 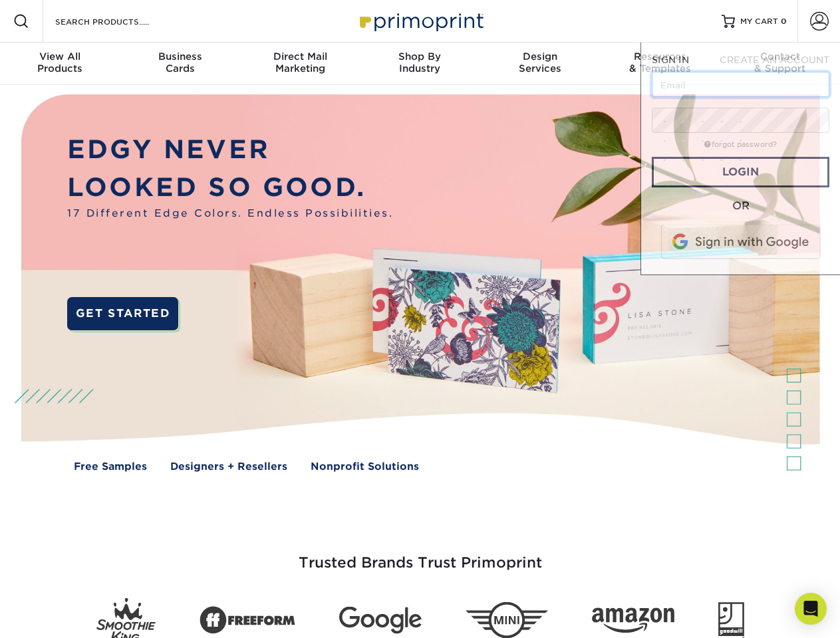 I want to click on a: Free Samples, so click(x=111, y=467).